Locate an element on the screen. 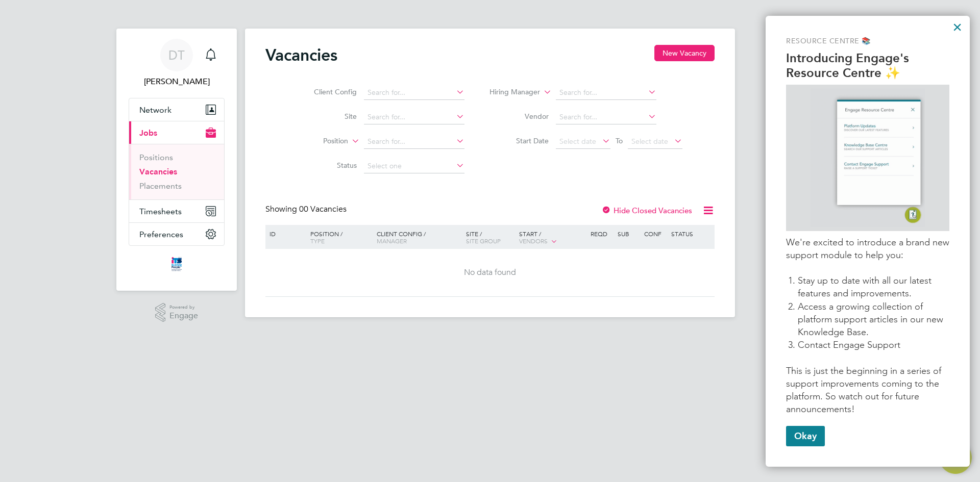 This screenshot has height=482, width=980. p: Resource Centre ✨ is located at coordinates (868, 73).